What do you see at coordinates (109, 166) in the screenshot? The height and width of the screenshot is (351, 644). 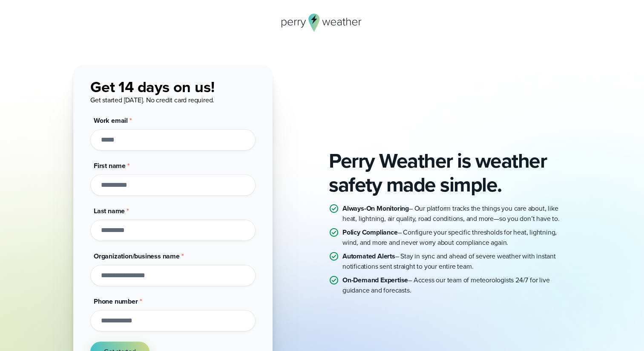 I see `span: First name` at bounding box center [109, 166].